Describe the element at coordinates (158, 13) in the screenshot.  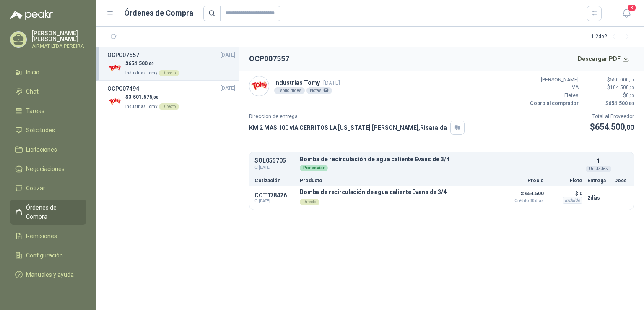
I see `h1: Órdenes de Compra` at that location.